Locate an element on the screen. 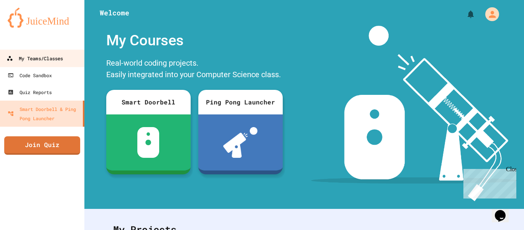 Image resolution: width=524 pixels, height=230 pixels. img: banner-image-my-projects.png is located at coordinates (414, 113).